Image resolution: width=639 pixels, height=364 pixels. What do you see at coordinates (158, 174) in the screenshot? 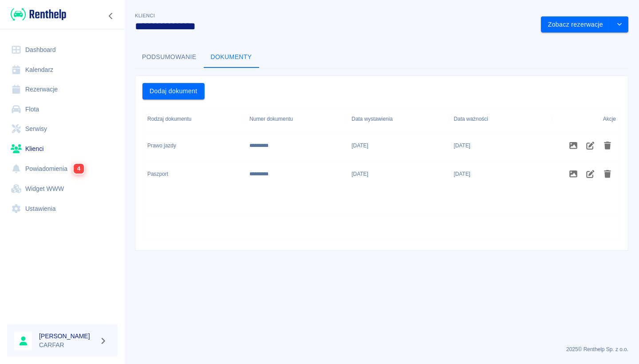
I see `div: Paszport` at bounding box center [158, 174].